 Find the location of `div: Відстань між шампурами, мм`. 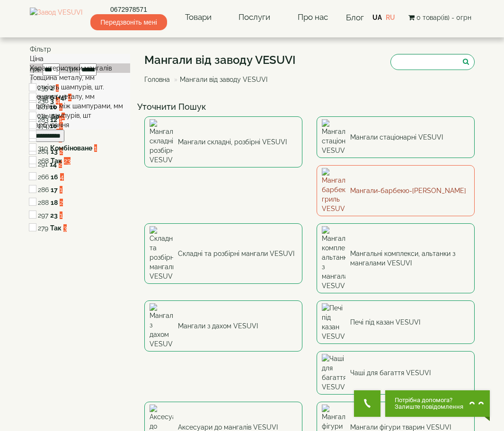

div: Відстань між шампурами, мм is located at coordinates (80, 106).